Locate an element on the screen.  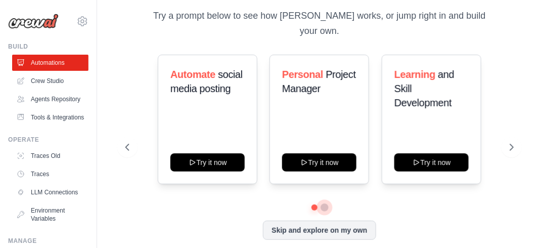
span: Project Manager is located at coordinates (319, 81).